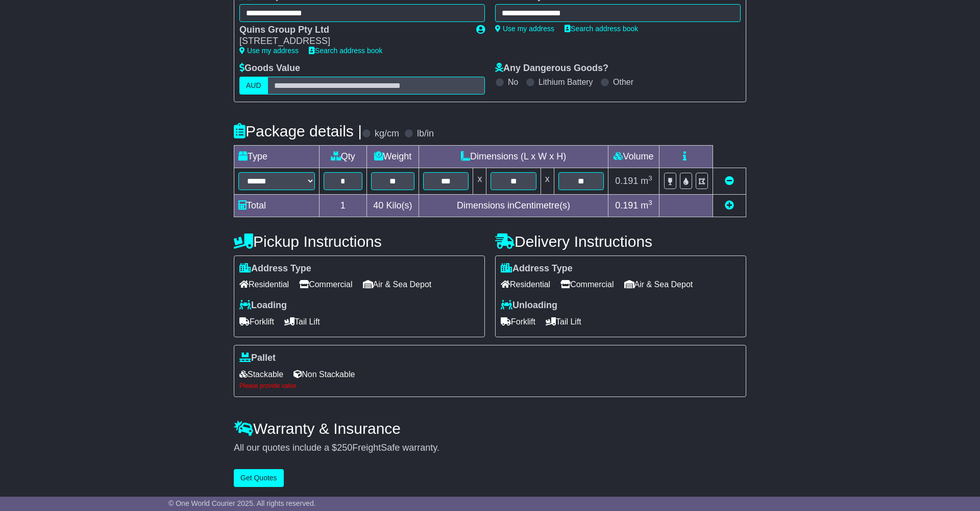  What do you see at coordinates (242, 503) in the screenshot?
I see `span: © One World Courier 2025. All rights reserved.` at bounding box center [242, 503].